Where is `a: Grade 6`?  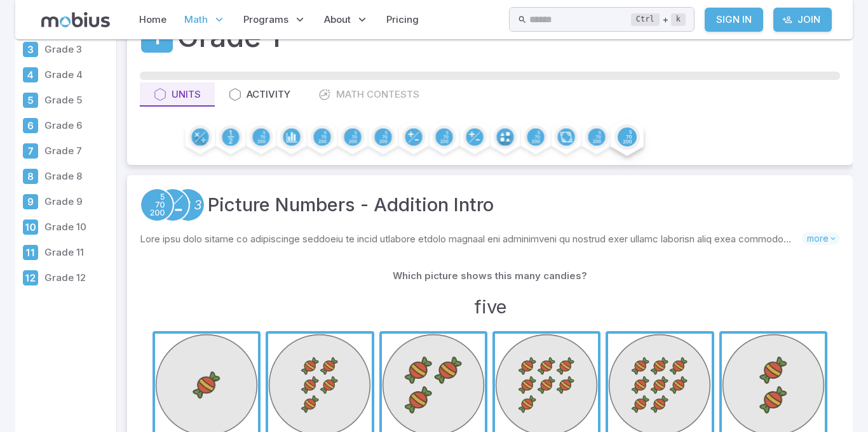
a: Grade 6 is located at coordinates (66, 126).